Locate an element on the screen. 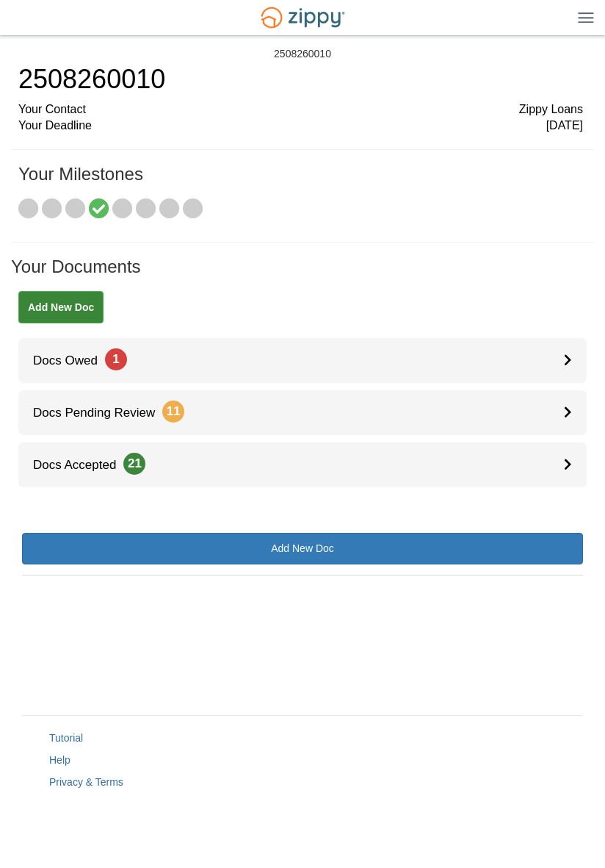 Image resolution: width=605 pixels, height=868 pixels. div: Your Contact is located at coordinates (300, 109).